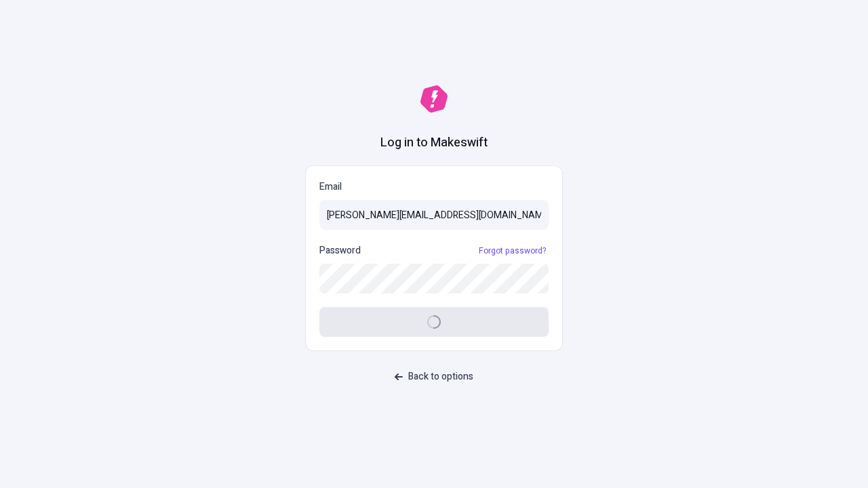 Image resolution: width=868 pixels, height=488 pixels. I want to click on button: Back to options, so click(434, 377).